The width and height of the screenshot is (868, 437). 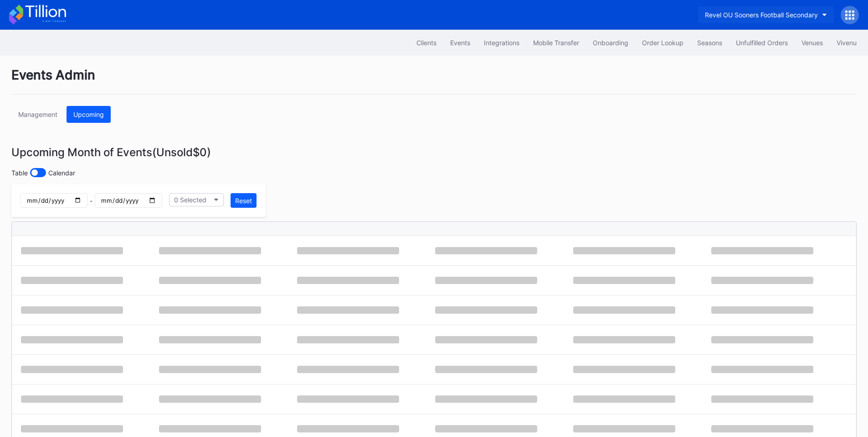 What do you see at coordinates (502, 43) in the screenshot?
I see `button: Integrations` at bounding box center [502, 43].